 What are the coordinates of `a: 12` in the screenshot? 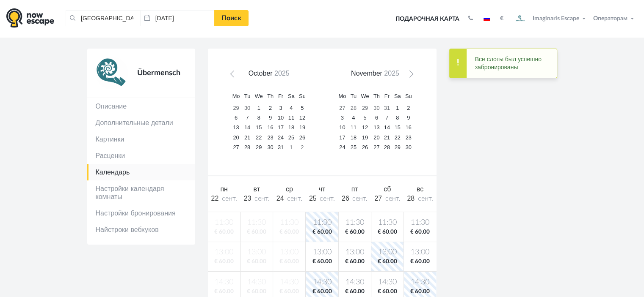 It's located at (364, 128).